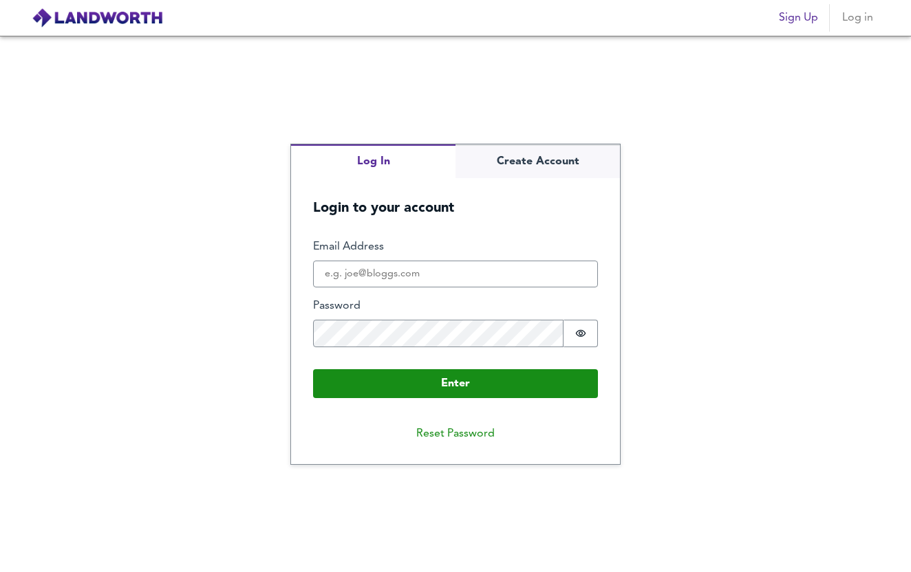  What do you see at coordinates (455, 306) in the screenshot?
I see `label: Password` at bounding box center [455, 306].